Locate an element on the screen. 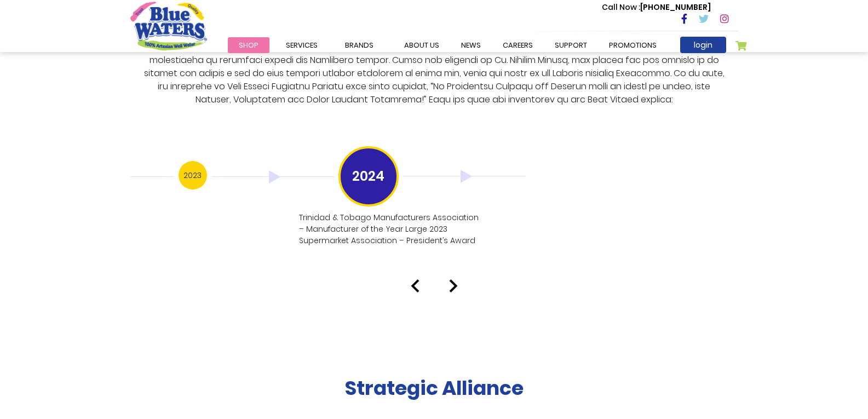 The height and width of the screenshot is (419, 868). span: Brands is located at coordinates (359, 45).